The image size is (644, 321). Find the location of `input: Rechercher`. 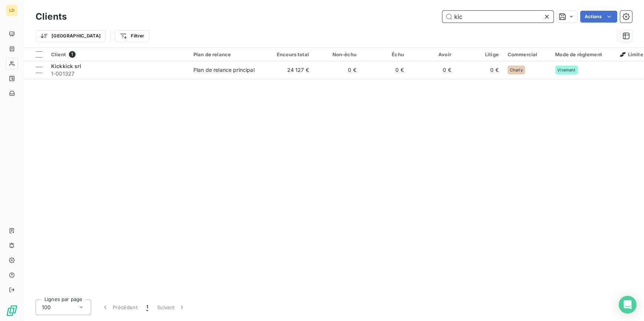

input: Rechercher is located at coordinates (498, 17).